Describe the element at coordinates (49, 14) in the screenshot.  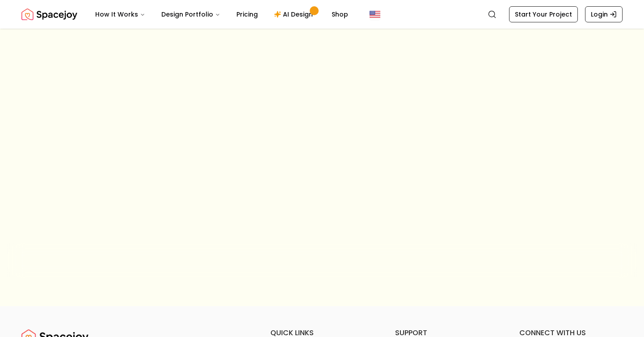
I see `img: Spacejoy Logo` at that location.